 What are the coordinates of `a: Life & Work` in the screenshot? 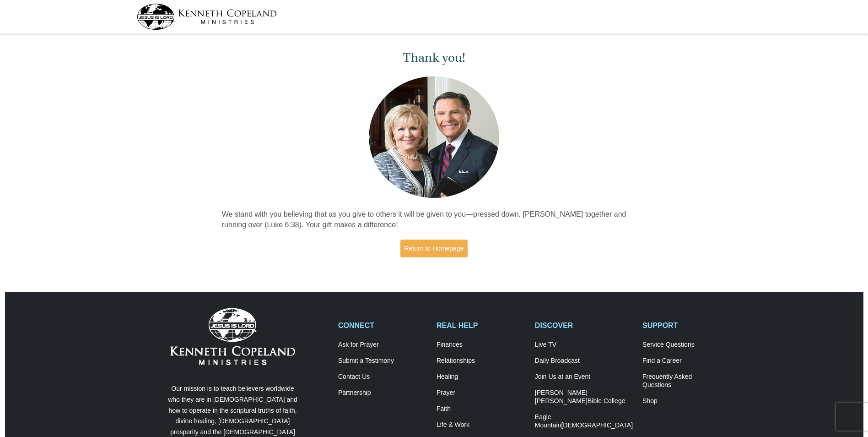 It's located at (481, 425).